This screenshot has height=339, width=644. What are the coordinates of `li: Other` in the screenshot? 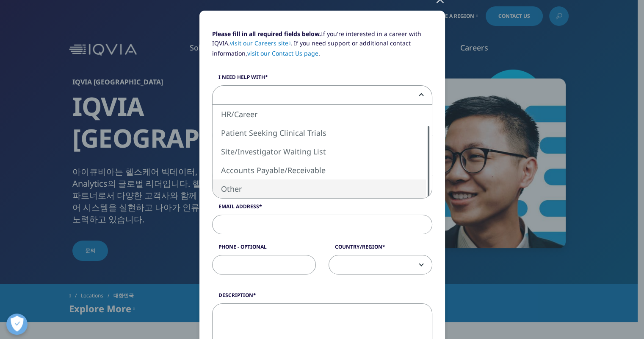 It's located at (319, 189).